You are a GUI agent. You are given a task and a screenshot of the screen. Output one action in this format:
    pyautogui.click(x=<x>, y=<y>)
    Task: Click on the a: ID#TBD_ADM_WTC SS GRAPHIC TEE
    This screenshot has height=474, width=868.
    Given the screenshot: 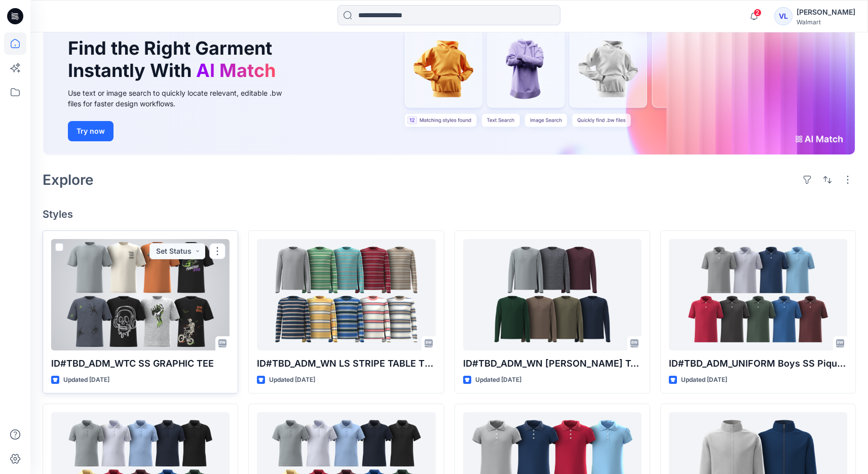 What is the action you would take?
    pyautogui.click(x=141, y=295)
    